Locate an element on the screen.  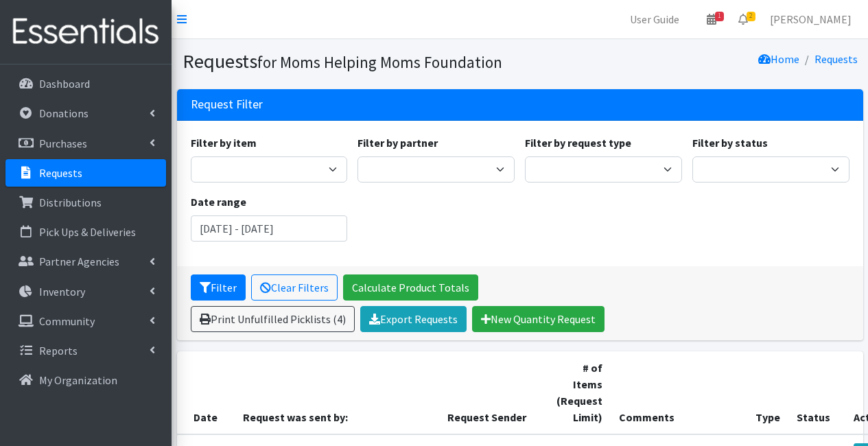
a: Print Unfulfilled Picklists (4) is located at coordinates (273, 319).